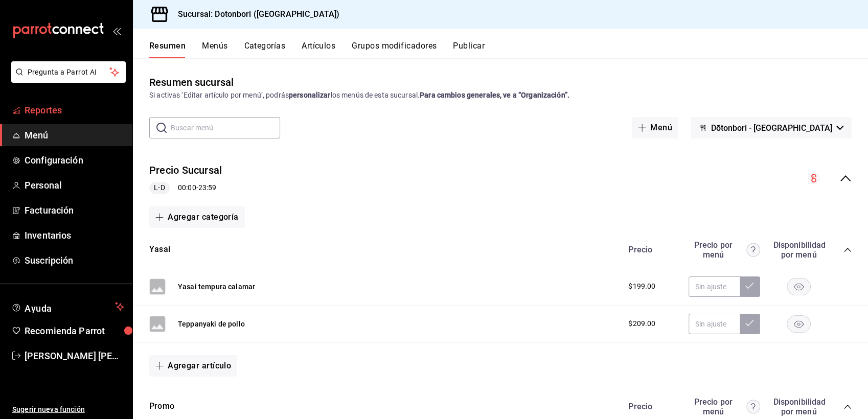  Describe the element at coordinates (74, 185) in the screenshot. I see `span: Personal` at that location.